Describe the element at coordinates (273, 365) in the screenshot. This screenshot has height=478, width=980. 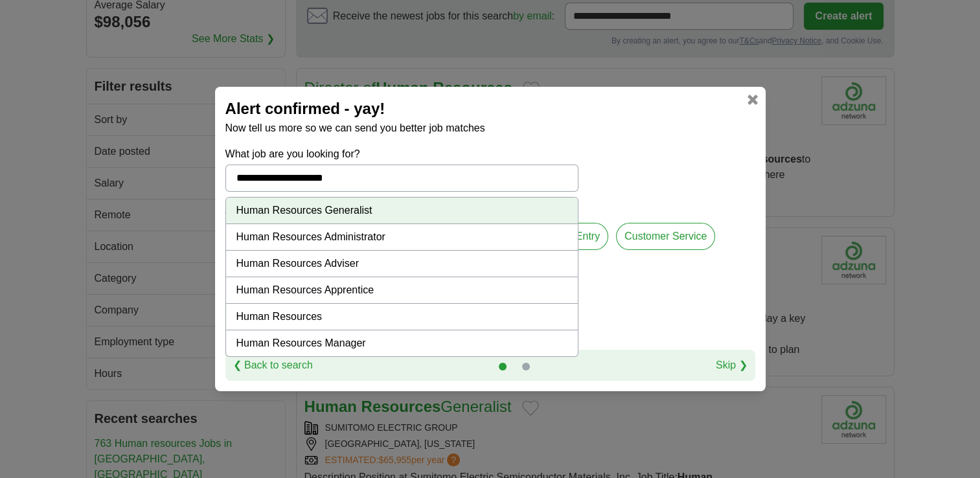
I see `a: ❮ Back to search` at that location.